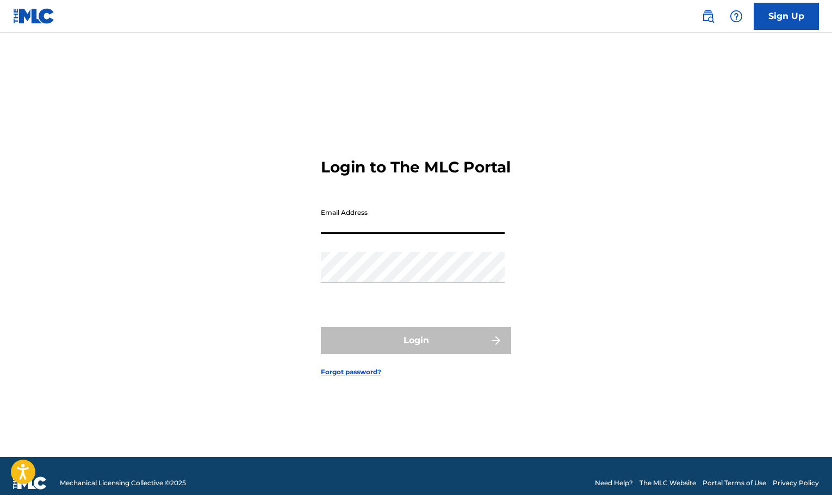 The height and width of the screenshot is (495, 832). I want to click on a: Sign Up, so click(787, 16).